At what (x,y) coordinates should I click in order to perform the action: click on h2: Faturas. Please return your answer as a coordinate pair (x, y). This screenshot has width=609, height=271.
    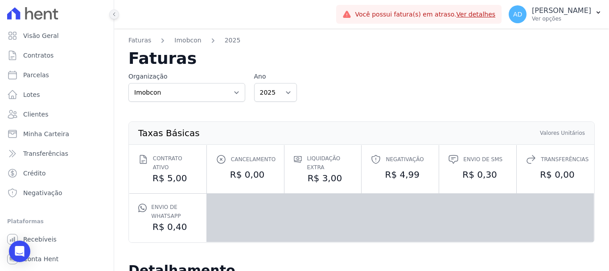
    Looking at the image, I should click on (362, 58).